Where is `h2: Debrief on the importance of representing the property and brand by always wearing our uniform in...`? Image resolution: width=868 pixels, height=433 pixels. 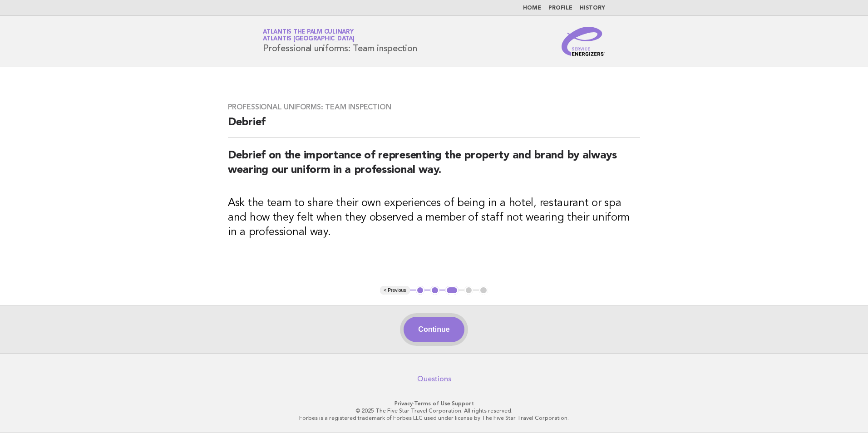 h2: Debrief on the importance of representing the property and brand by always wearing our uniform in... is located at coordinates (434, 166).